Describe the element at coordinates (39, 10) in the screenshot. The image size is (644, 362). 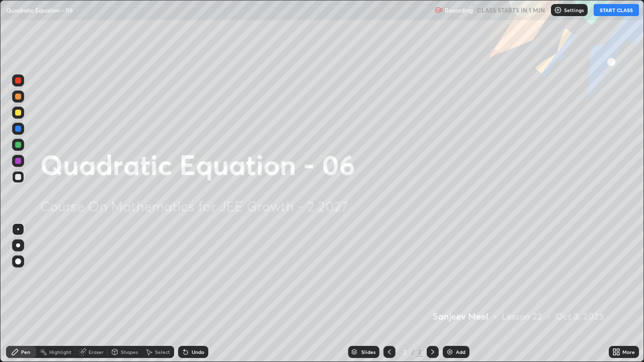
I see `p: Quadratic Equation - 06` at that location.